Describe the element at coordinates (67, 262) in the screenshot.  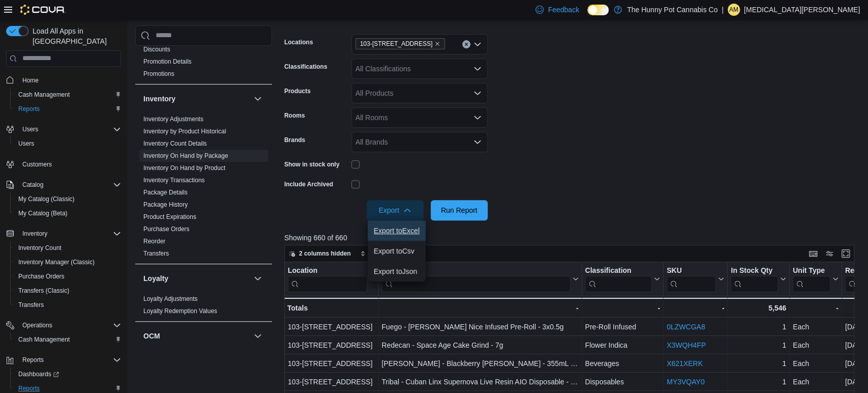
I see `button: Inventory Manager (Classic)` at that location.